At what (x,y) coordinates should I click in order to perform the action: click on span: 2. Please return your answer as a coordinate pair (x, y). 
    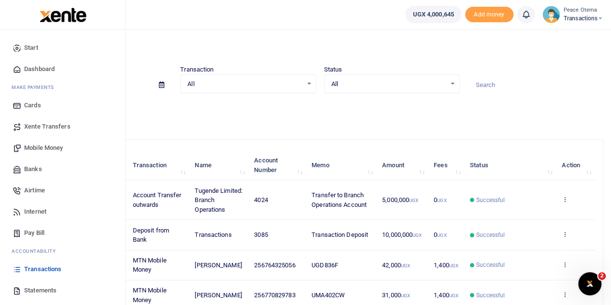
    Looking at the image, I should click on (602, 276).